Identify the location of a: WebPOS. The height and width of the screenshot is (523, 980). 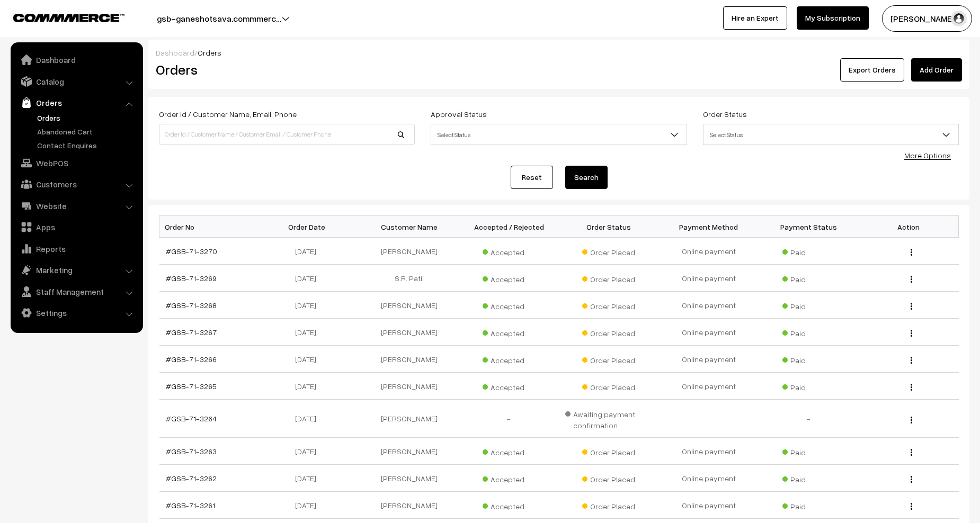
(77, 163).